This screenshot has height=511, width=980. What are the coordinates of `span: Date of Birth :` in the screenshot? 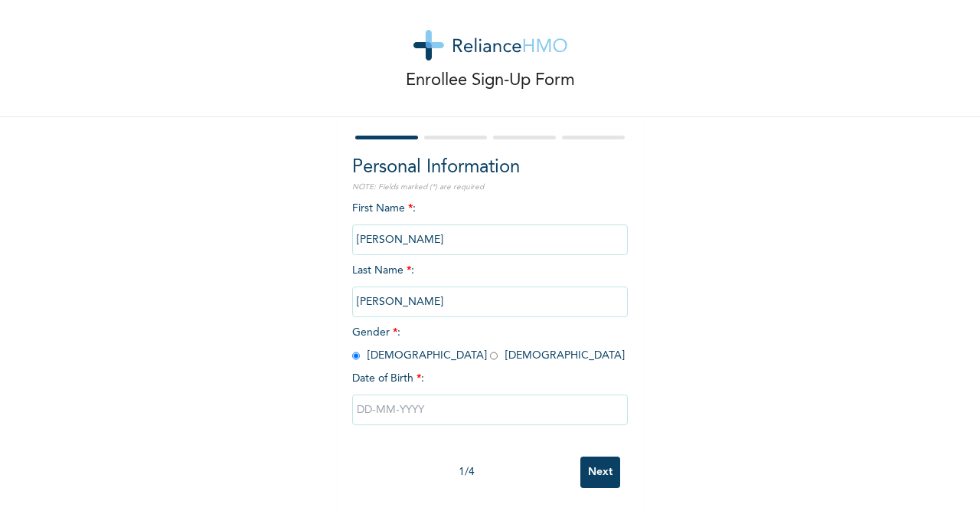 It's located at (388, 378).